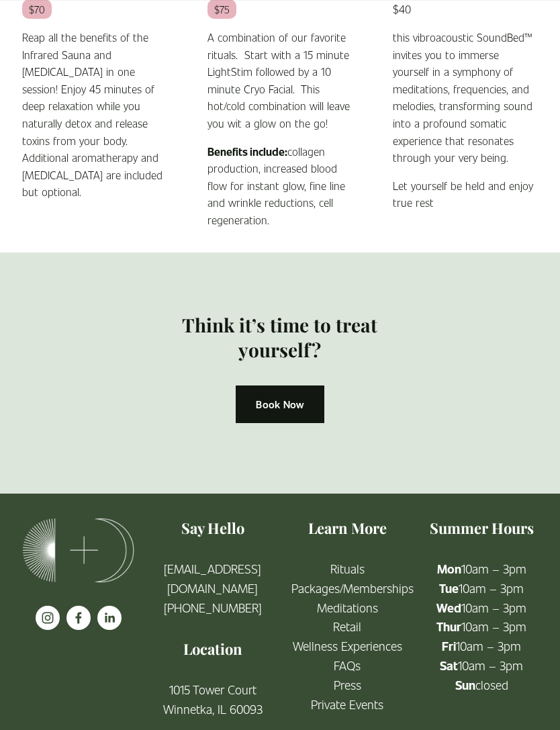  Describe the element at coordinates (347, 528) in the screenshot. I see `h4: Learn More` at that location.